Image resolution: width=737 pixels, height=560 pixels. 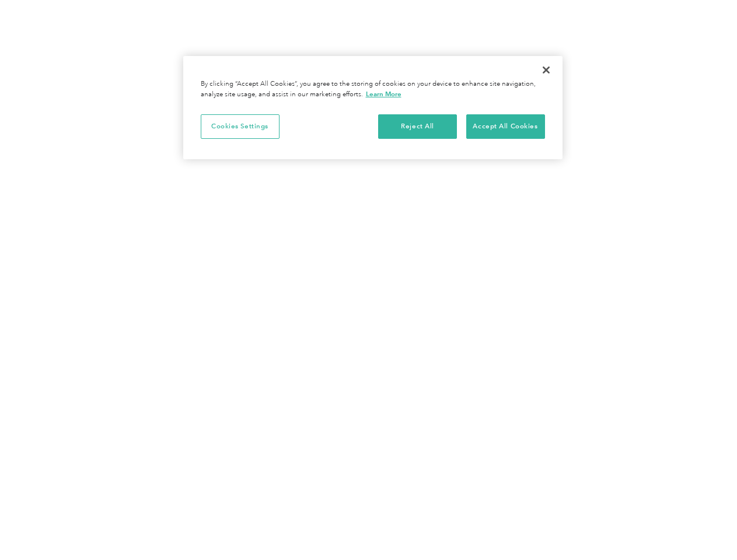 I want to click on a: More information about your privacy, opens in a new tab, so click(x=384, y=94).